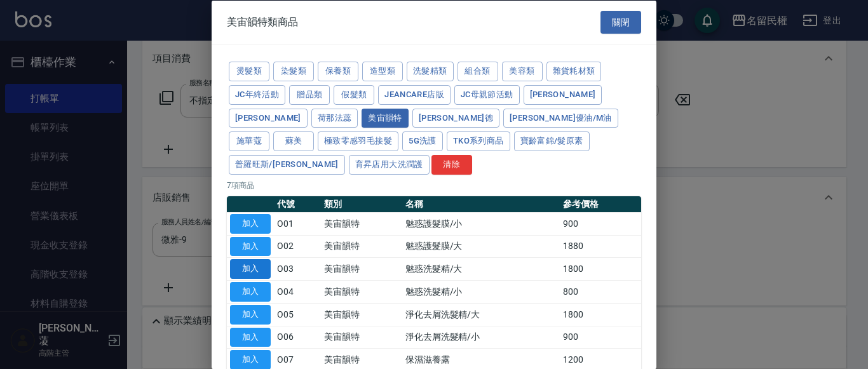 The width and height of the screenshot is (868, 369). What do you see at coordinates (297, 224) in the screenshot?
I see `td: O01` at bounding box center [297, 224].